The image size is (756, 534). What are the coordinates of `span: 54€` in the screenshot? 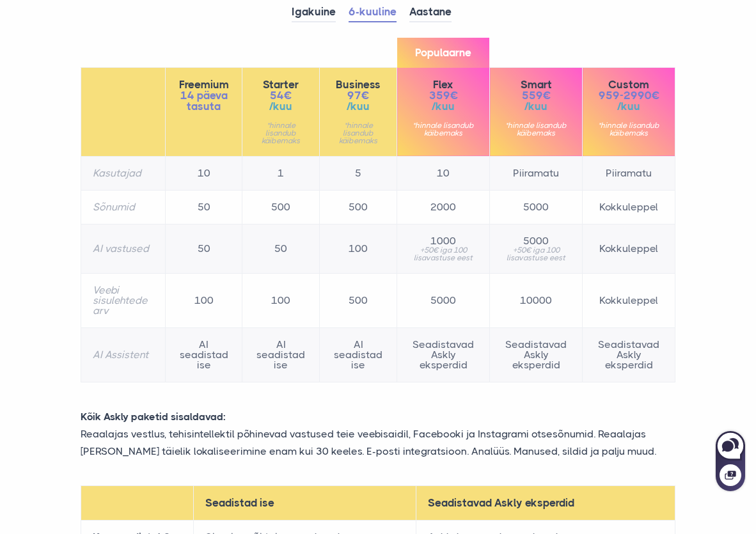 It's located at (280, 95).